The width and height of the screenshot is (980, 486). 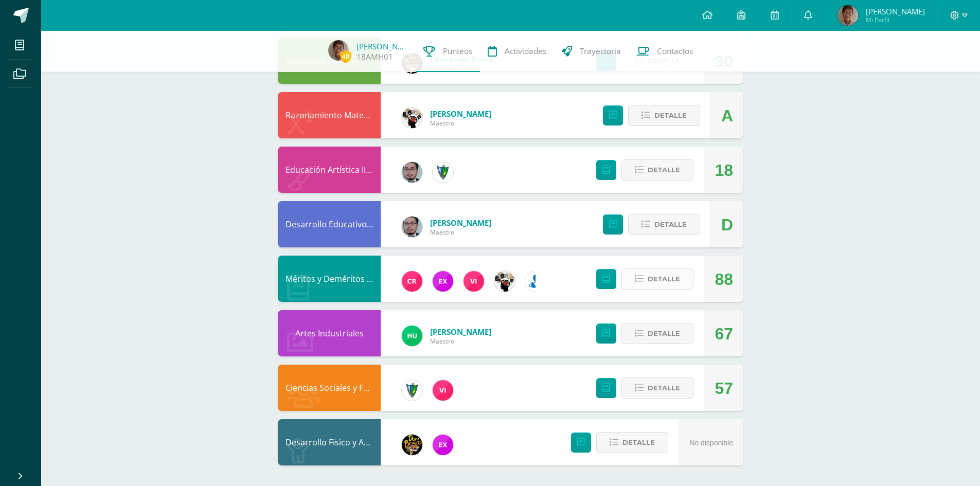 What do you see at coordinates (591, 52) in the screenshot?
I see `a: Trayectoria` at bounding box center [591, 52].